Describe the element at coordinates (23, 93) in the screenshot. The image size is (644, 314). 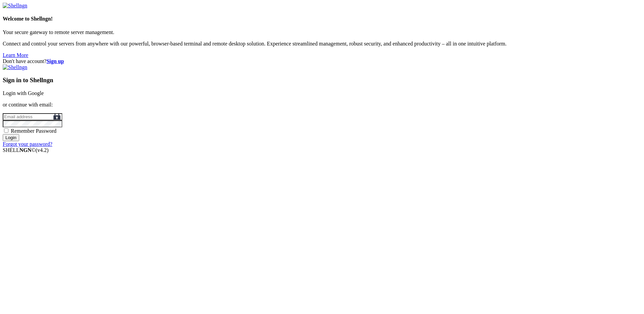
I see `a: Login with Google` at that location.